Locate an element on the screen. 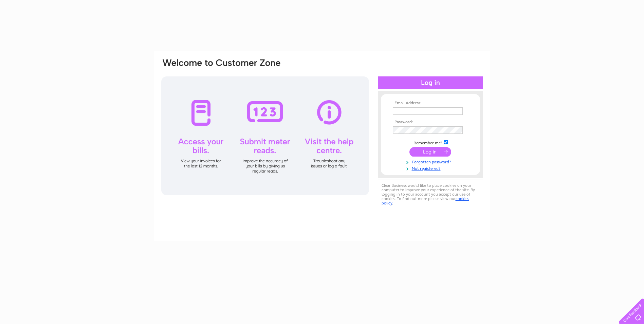 This screenshot has height=324, width=644. a: cookies policy is located at coordinates (426, 201).